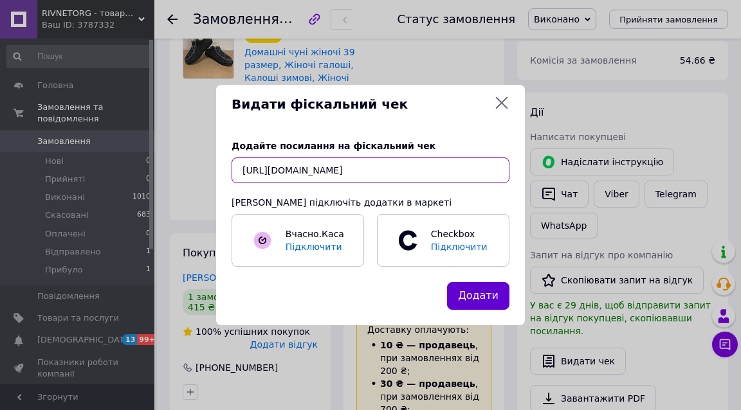 The height and width of the screenshot is (410, 741). What do you see at coordinates (314, 234) in the screenshot?
I see `span: Вчасно.Каса` at bounding box center [314, 234].